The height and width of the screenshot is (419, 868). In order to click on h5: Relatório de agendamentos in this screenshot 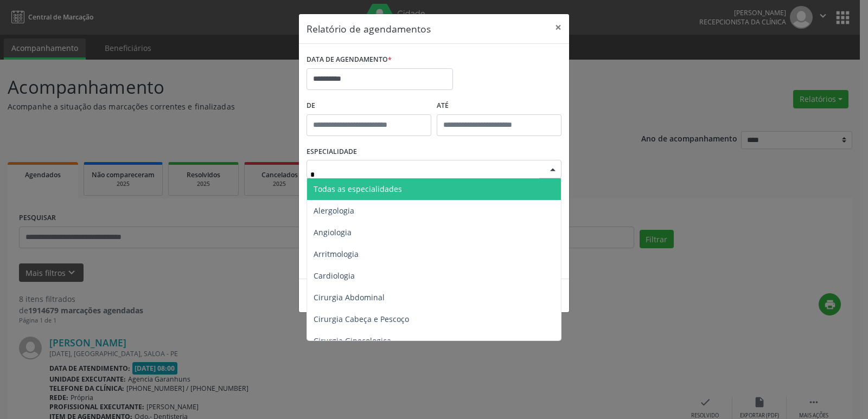, I will do `click(368, 29)`.